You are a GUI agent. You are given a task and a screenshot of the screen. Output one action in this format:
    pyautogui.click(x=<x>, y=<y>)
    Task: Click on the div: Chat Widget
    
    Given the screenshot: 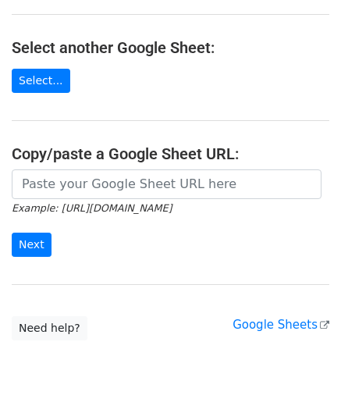 What is the action you would take?
    pyautogui.click(x=302, y=375)
    